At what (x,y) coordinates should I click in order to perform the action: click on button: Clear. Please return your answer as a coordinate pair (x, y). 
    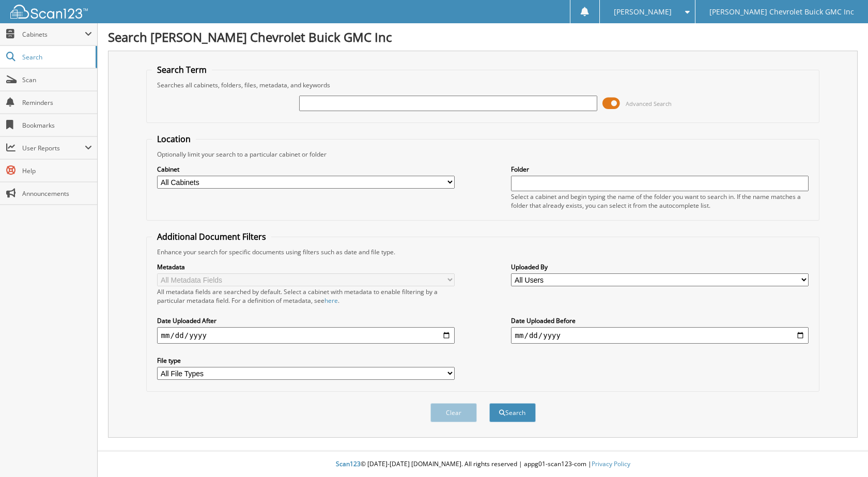
    Looking at the image, I should click on (453, 412).